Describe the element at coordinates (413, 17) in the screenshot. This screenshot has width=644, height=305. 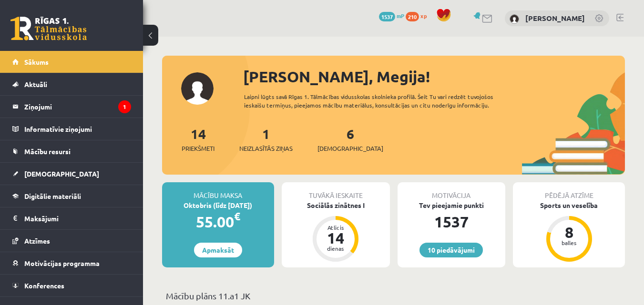
I see `span: 210` at that location.